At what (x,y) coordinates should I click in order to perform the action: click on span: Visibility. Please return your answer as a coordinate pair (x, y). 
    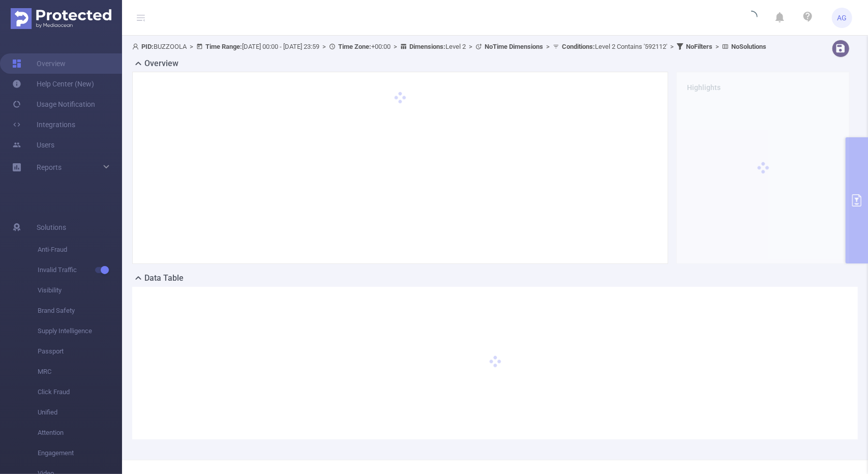
    Looking at the image, I should click on (80, 291).